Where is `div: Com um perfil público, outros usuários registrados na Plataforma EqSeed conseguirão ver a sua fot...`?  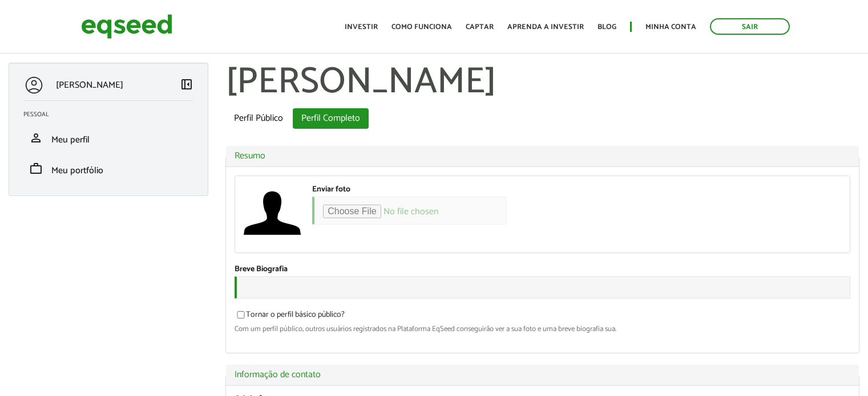 div: Com um perfil público, outros usuários registrados na Plataforma EqSeed conseguirão ver a sua fot... is located at coordinates (542, 329).